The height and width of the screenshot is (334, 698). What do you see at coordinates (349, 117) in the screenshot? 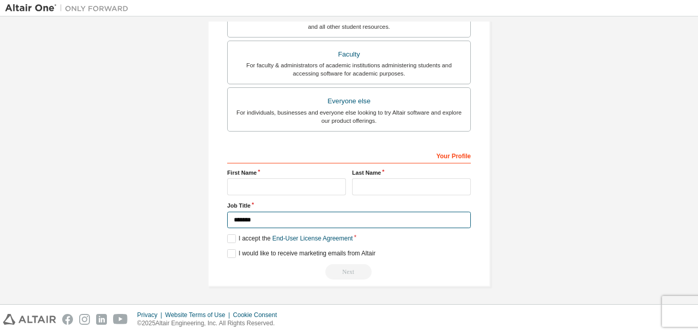
I see `div: For individuals, businesses and everyone else looking to try Altair software and explore our prod...` at bounding box center [349, 117].